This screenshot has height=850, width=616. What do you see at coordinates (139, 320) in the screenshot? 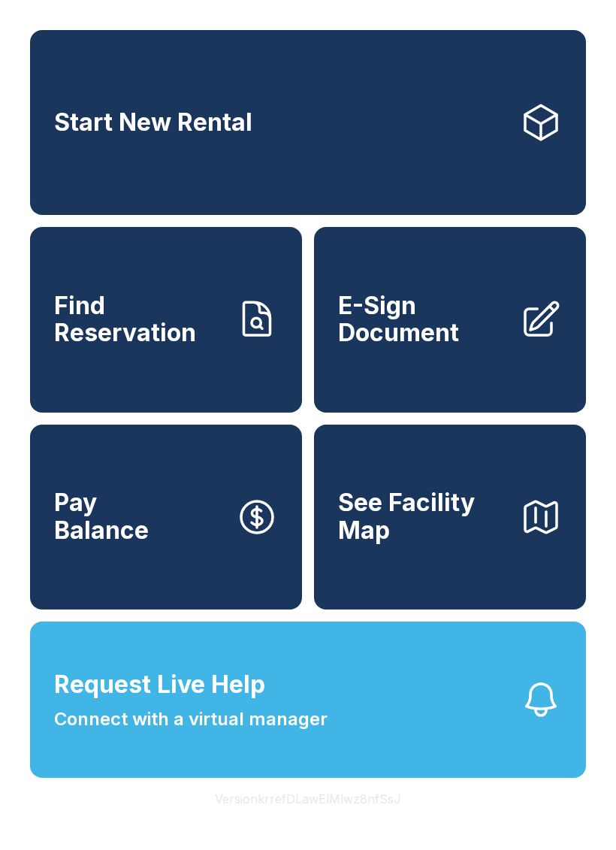
I see `span: Find Reservation` at bounding box center [139, 320].